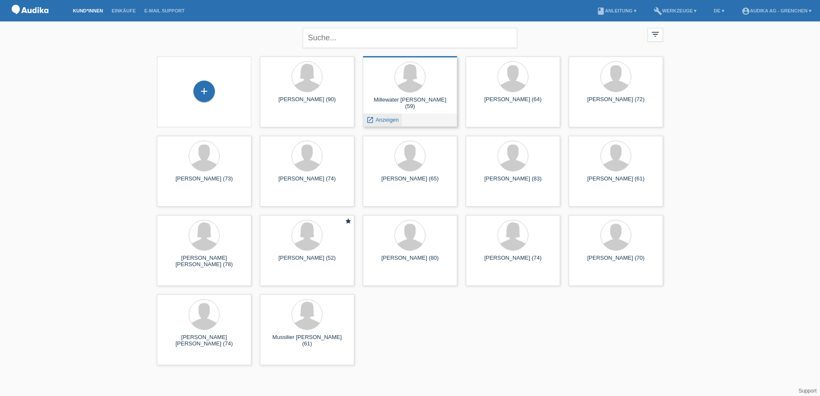  I want to click on a: bookAnleitung ▾, so click(617, 11).